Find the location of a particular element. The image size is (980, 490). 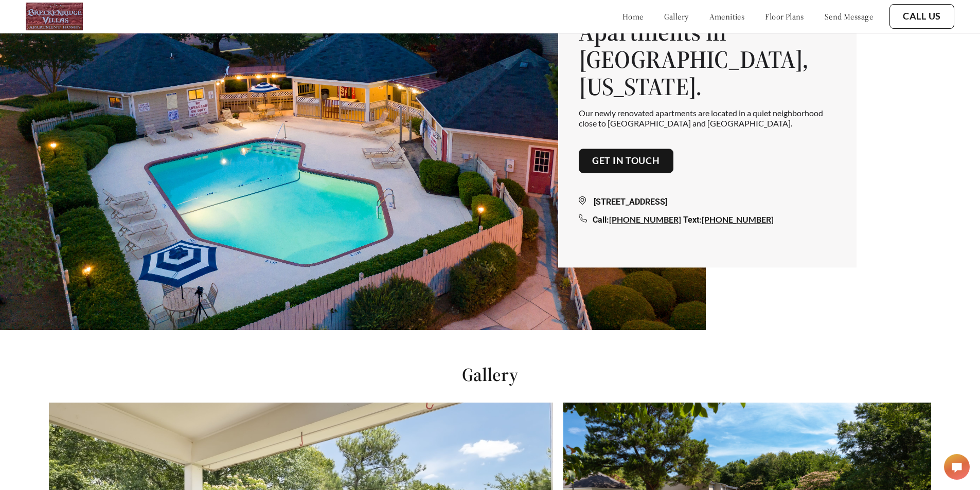

a: gallery is located at coordinates (677, 16).